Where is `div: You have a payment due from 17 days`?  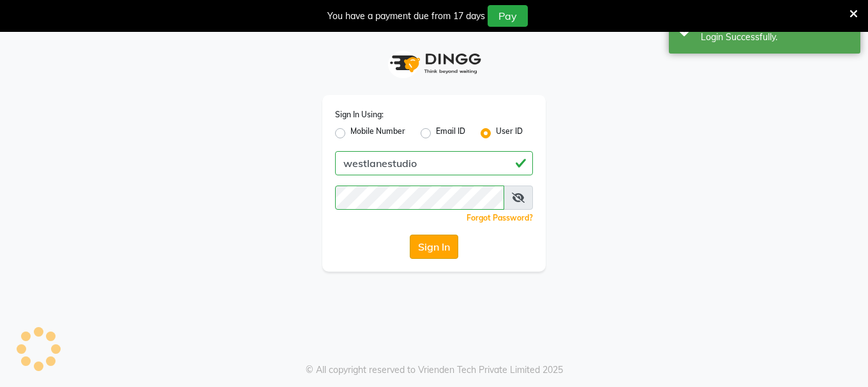 div: You have a payment due from 17 days is located at coordinates (406, 16).